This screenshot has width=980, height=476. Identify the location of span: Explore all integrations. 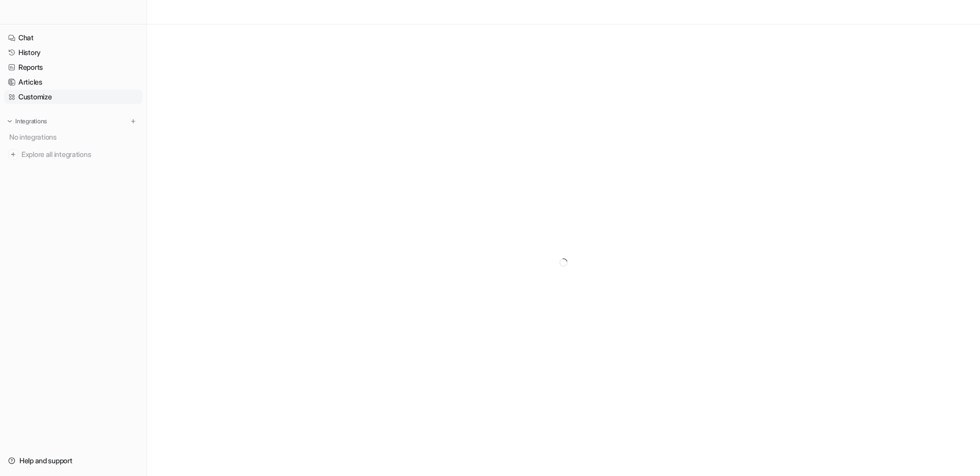
(80, 154).